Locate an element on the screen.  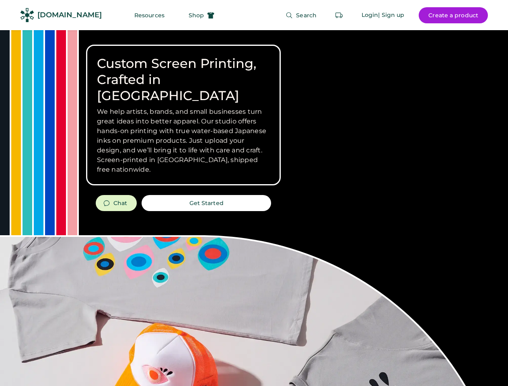
button: Shop is located at coordinates (202, 15).